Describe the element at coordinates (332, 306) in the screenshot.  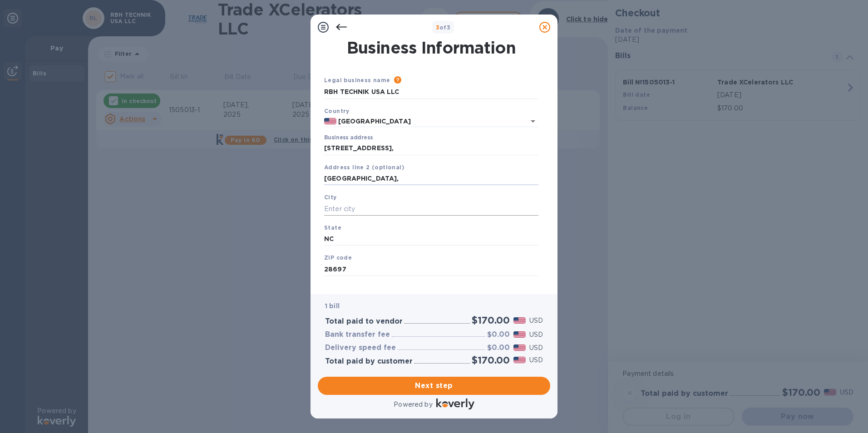
I see `b: 1 bill` at that location.